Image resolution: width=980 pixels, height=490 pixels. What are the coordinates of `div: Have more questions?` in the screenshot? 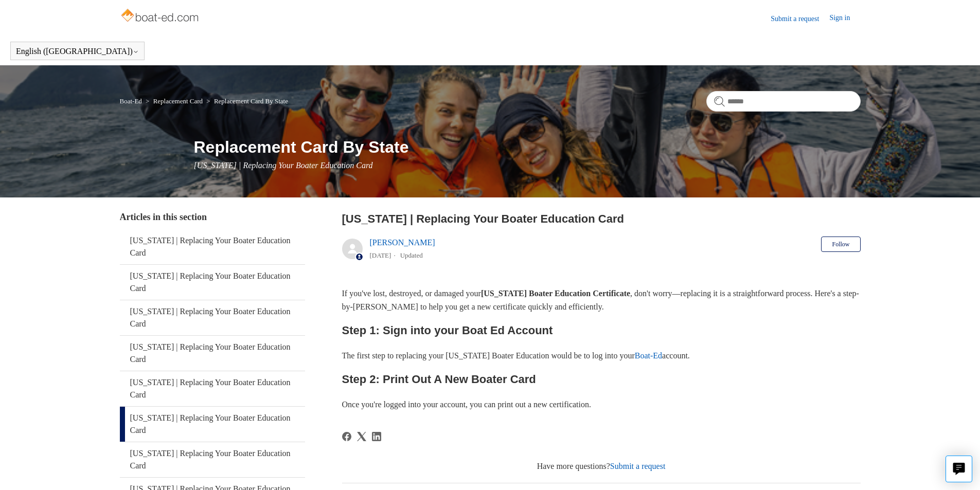 It's located at (601, 466).